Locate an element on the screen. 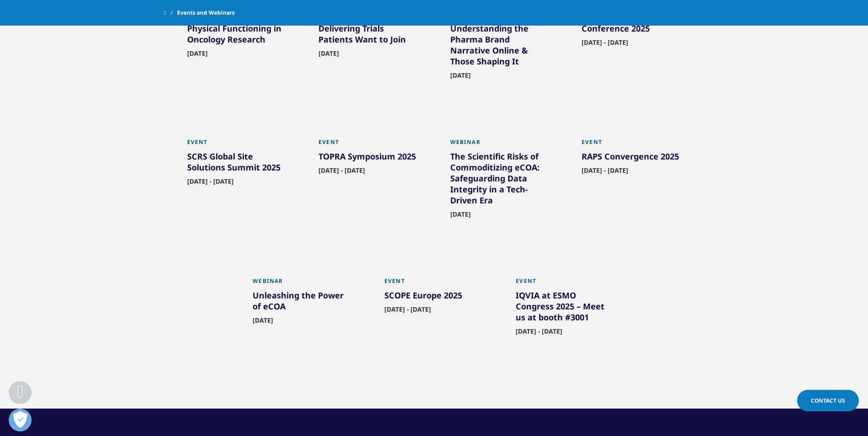 This screenshot has height=436, width=868. span: Events and Webinars is located at coordinates (206, 13).